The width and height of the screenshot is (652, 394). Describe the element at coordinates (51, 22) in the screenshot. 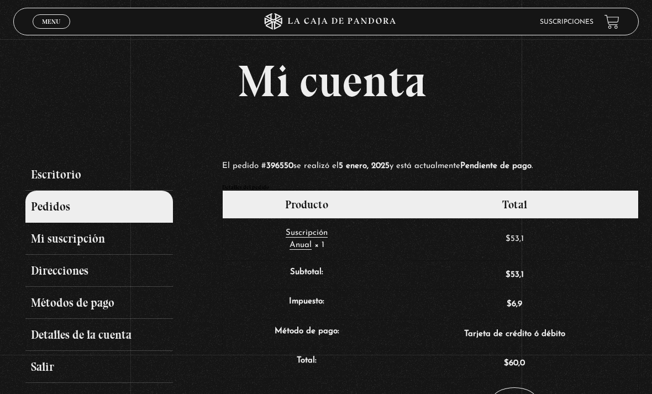

I see `span: Menu` at that location.